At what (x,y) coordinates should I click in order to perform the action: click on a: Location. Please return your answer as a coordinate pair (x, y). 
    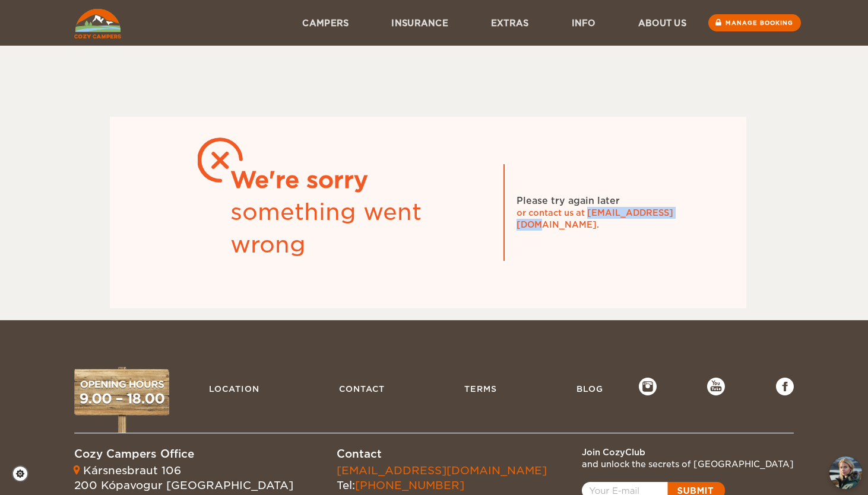
    Looking at the image, I should click on (234, 389).